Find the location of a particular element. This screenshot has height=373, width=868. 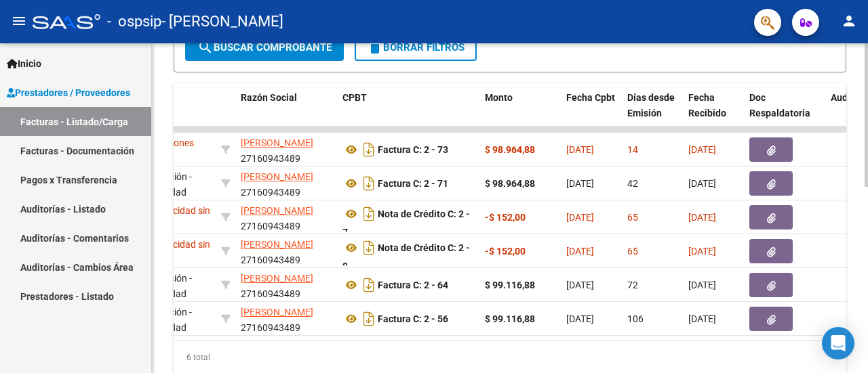

datatable-header-cell: Días desde Emisión is located at coordinates (652, 113).